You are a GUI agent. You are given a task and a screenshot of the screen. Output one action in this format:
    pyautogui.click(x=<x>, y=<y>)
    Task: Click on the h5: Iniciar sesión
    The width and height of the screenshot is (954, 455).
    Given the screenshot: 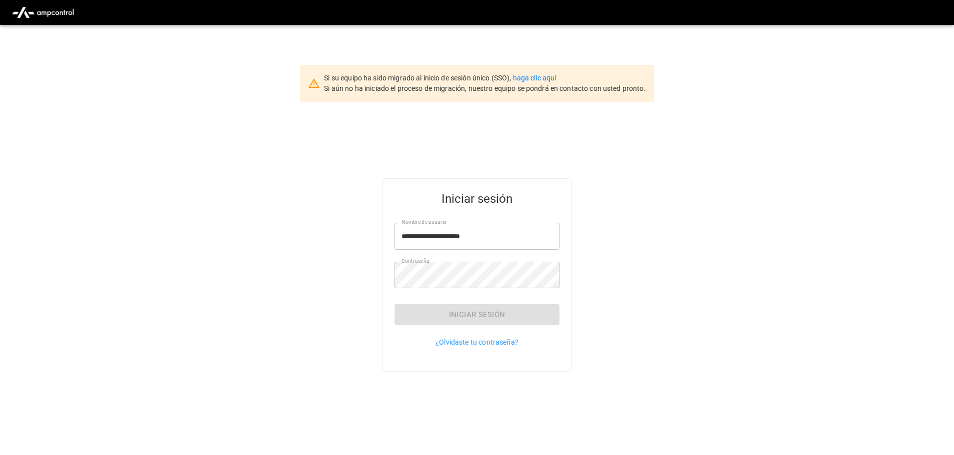 What is the action you would take?
    pyautogui.click(x=477, y=199)
    